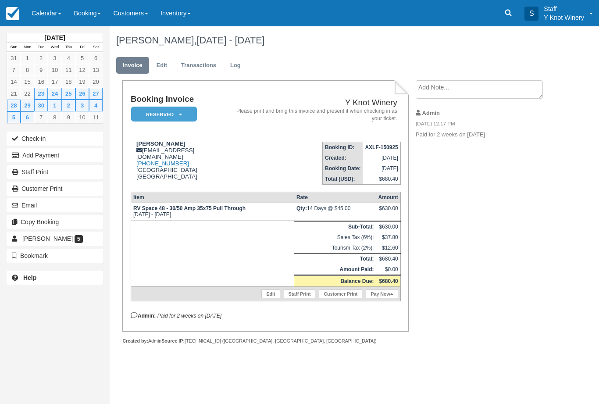  What do you see at coordinates (431, 113) in the screenshot?
I see `strong: Admin` at bounding box center [431, 113].